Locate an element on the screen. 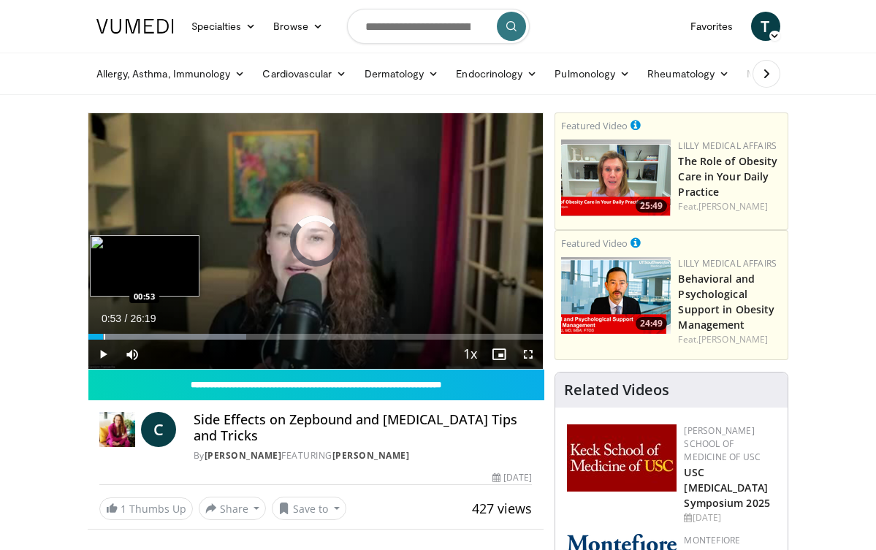 Image resolution: width=876 pixels, height=550 pixels. img: VuMedi Logo is located at coordinates (135, 26).